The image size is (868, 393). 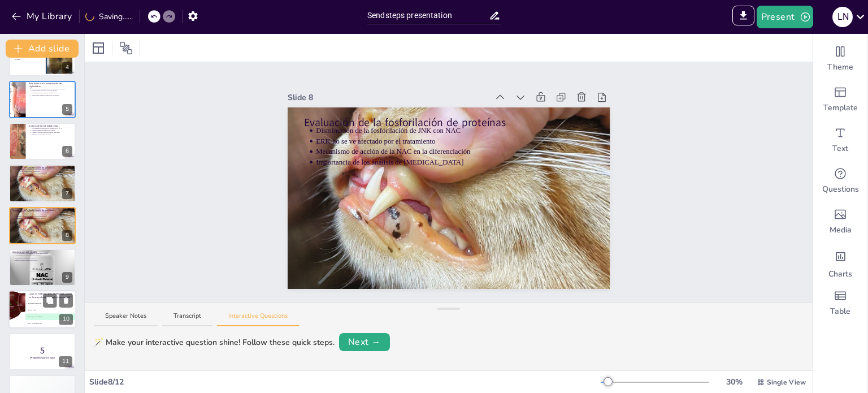 I want to click on div: 🪄 Make your interactive question shine! Follow these quick steps., so click(x=214, y=342).